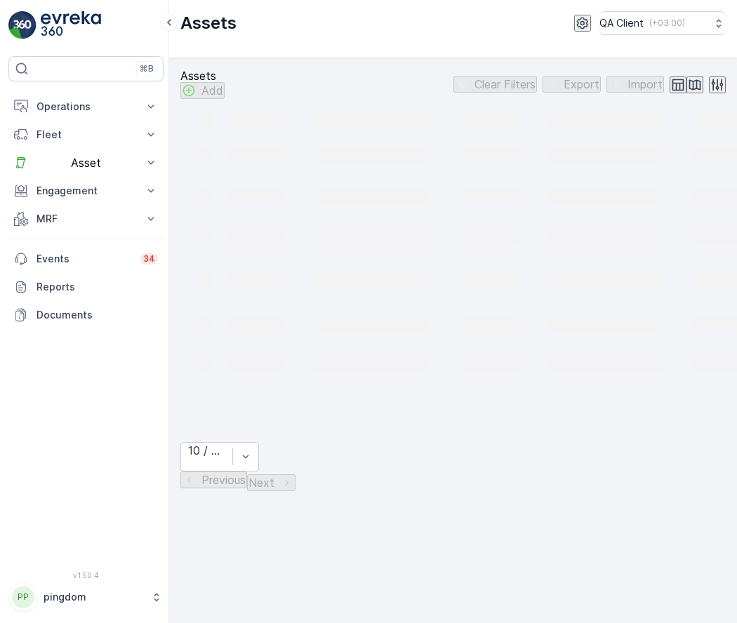  What do you see at coordinates (86, 191) in the screenshot?
I see `button: Engagement` at bounding box center [86, 191].